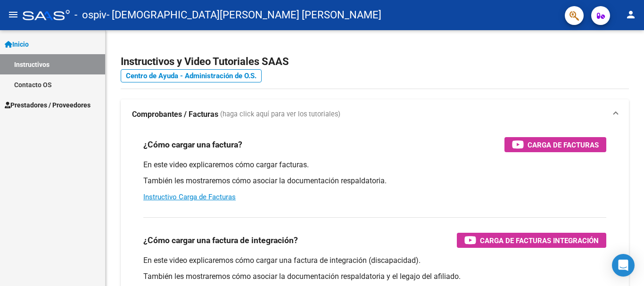 This screenshot has width=644, height=286. Describe the element at coordinates (175, 114) in the screenshot. I see `strong: Comprobantes / Facturas` at that location.